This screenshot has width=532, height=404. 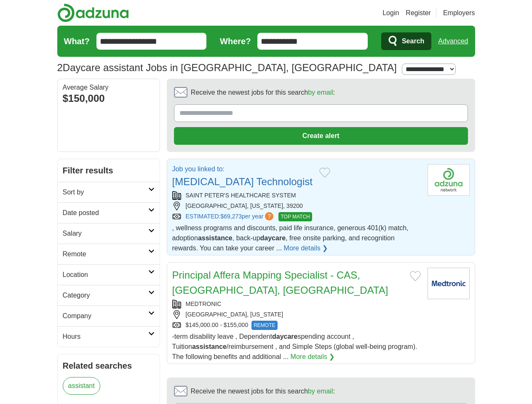 What do you see at coordinates (109, 366) in the screenshot?
I see `h2: Related searches` at bounding box center [109, 366].